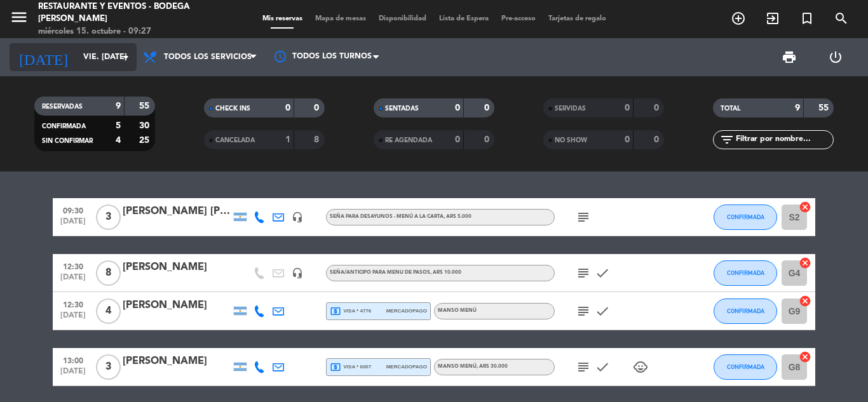 The image size is (868, 402). What do you see at coordinates (401, 217) in the screenshot?
I see `span: Seña para DESAYUNOS - MENÚ A LA CARTA` at bounding box center [401, 217].